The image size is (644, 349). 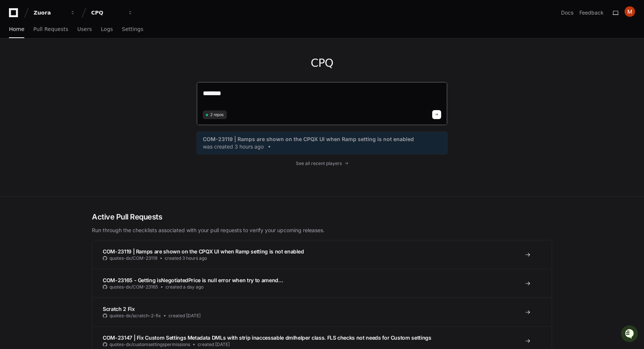 I want to click on a: See all recent players, so click(x=322, y=163).